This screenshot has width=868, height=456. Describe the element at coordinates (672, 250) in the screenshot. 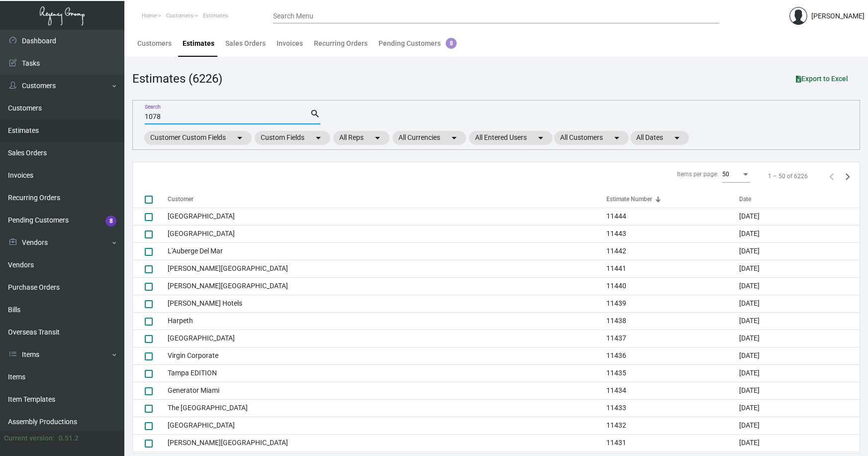

I see `td: 11442` at that location.